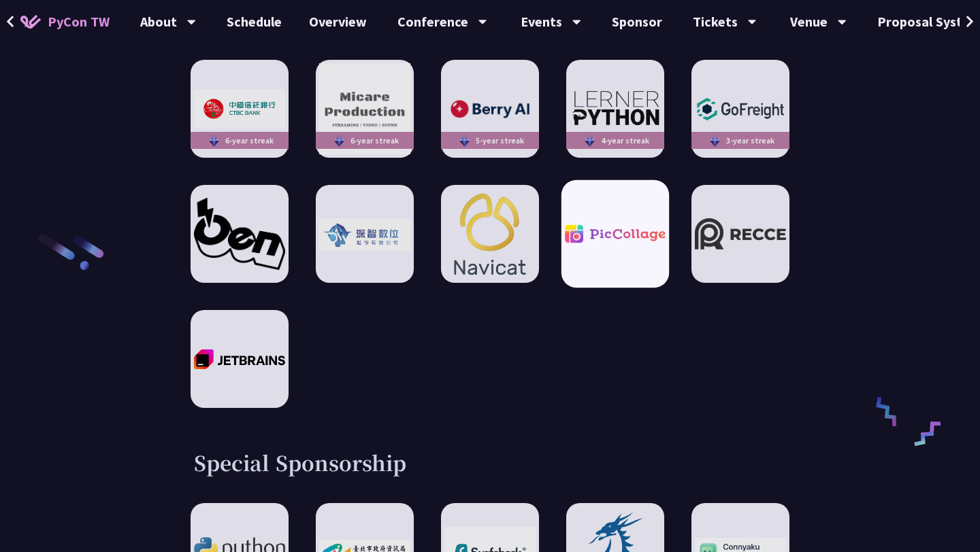 This screenshot has height=552, width=980. Describe the element at coordinates (615, 109) in the screenshot. I see `img: LernerPython` at that location.